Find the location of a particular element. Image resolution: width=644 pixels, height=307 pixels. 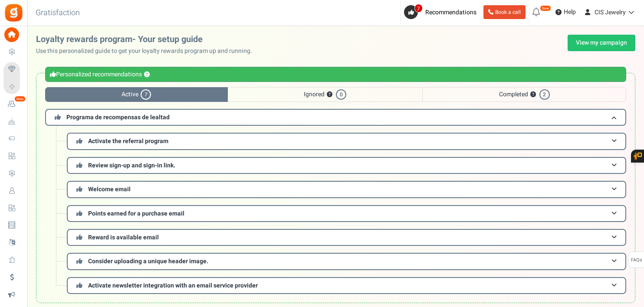

a: View my campaign is located at coordinates (601, 43).